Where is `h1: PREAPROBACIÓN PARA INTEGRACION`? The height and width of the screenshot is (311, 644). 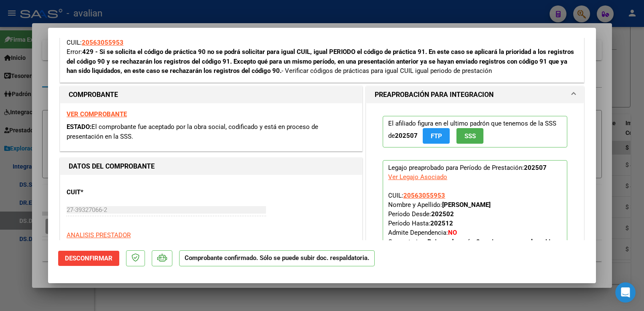
h1: PREAPROBACIÓN PARA INTEGRACION is located at coordinates (435, 95).